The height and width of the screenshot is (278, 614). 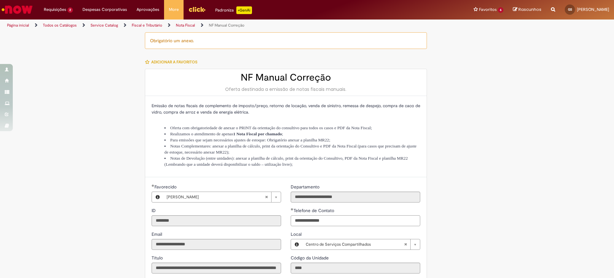 What do you see at coordinates (216, 244) in the screenshot?
I see `input: Email` at bounding box center [216, 244].